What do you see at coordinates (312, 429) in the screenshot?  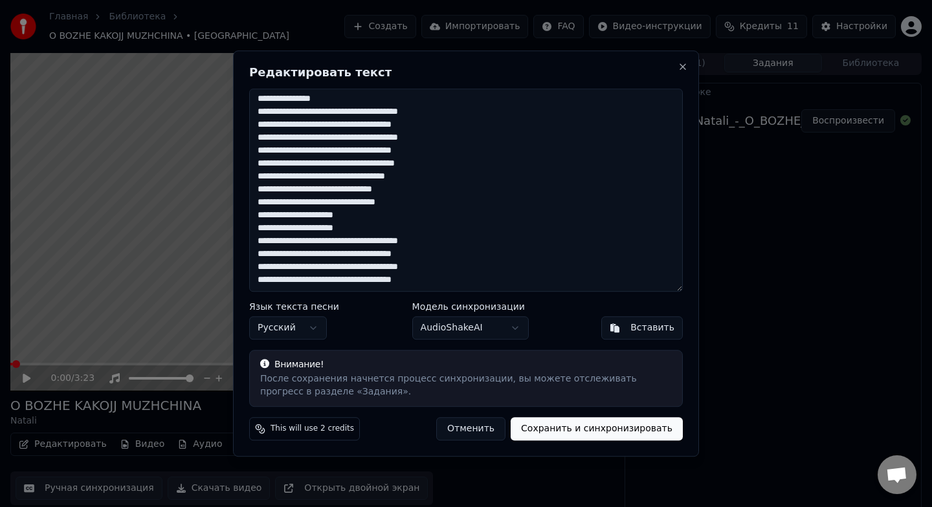 I see `span: This will use 2 credits` at bounding box center [312, 429].